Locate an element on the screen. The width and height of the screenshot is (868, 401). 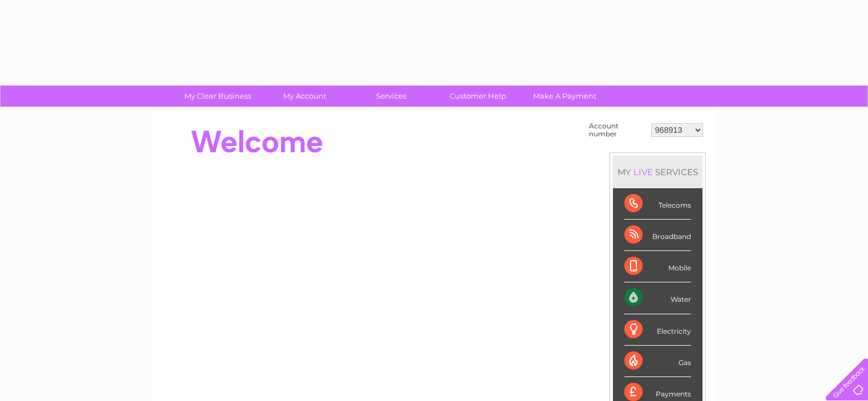
a: Services is located at coordinates (391, 96).